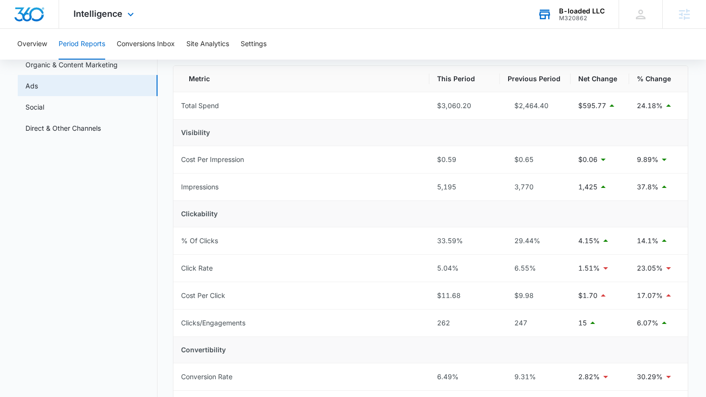 The height and width of the screenshot is (397, 706). Describe the element at coordinates (32, 86) in the screenshot. I see `a: Ads` at that location.